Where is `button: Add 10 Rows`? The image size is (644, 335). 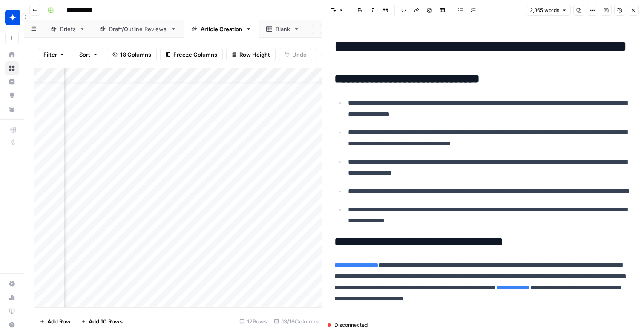 button: Add 10 Rows is located at coordinates (102, 321).